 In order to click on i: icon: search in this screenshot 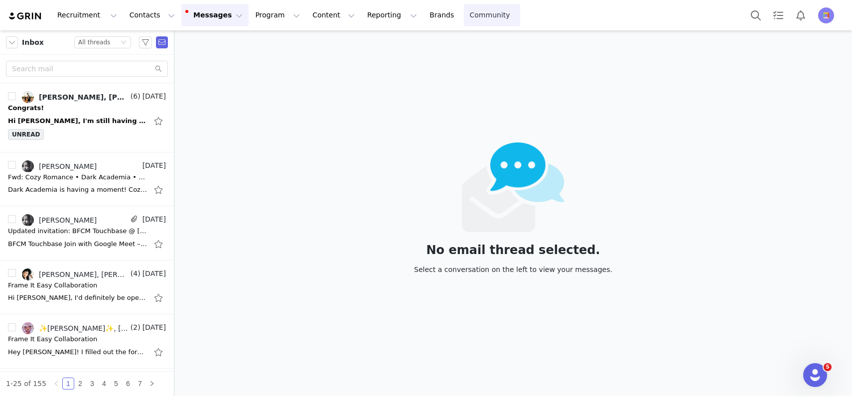, I will do `click(158, 69)`.